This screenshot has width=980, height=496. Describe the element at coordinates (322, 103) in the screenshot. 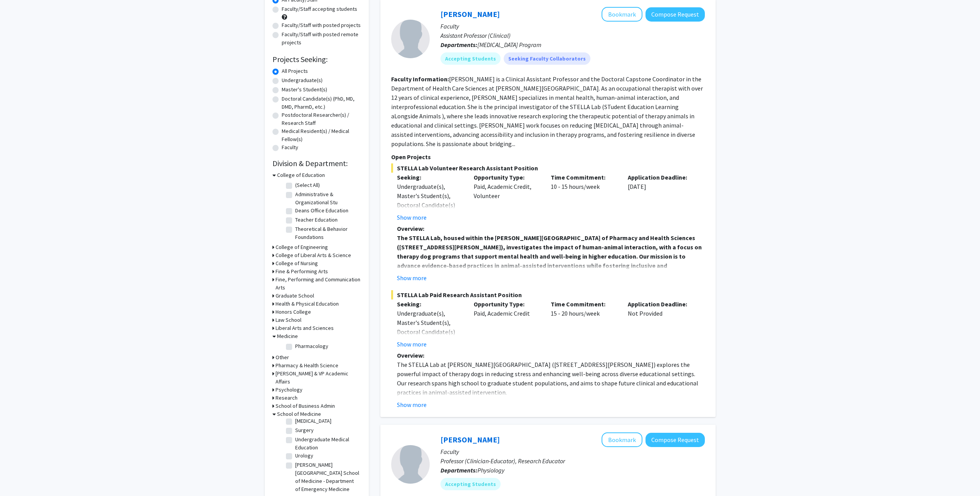

I see `label: Doctoral Candidate(s) (PhD, MD, DMD, PharmD, etc.)` at that location.